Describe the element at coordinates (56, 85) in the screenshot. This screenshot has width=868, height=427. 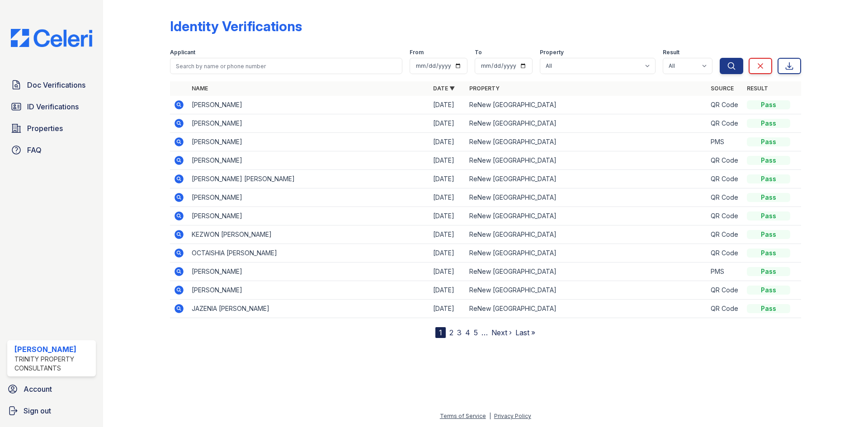
I see `span: Doc Verifications` at that location.